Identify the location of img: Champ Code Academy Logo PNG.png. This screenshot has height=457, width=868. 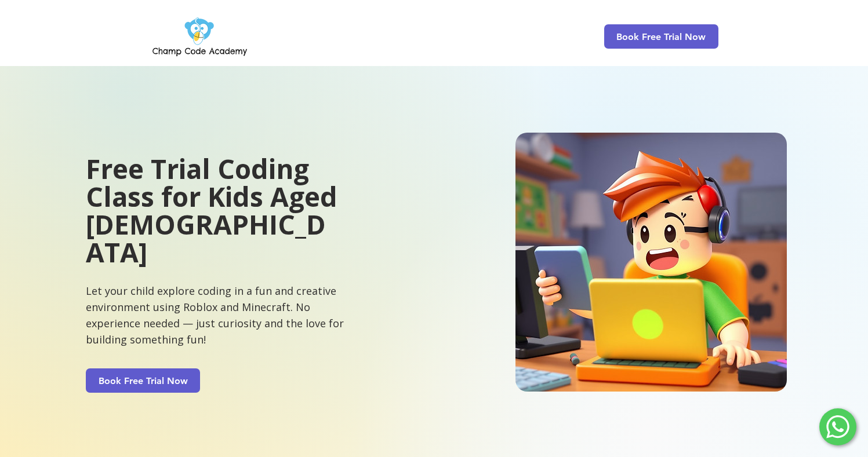
(200, 36).